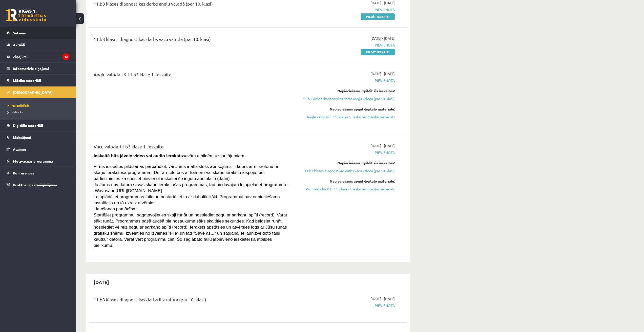 This screenshot has height=332, width=644. What do you see at coordinates (38, 137) in the screenshot?
I see `a: Maksājumi` at bounding box center [38, 137].